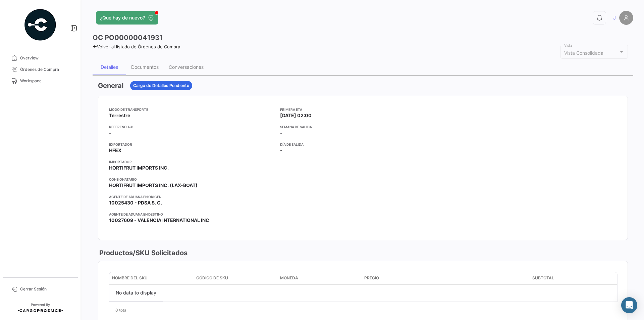 The height and width of the screenshot is (320, 644). Describe the element at coordinates (363, 127) in the screenshot. I see `app-card-info-title: Semana de Salida` at that location.